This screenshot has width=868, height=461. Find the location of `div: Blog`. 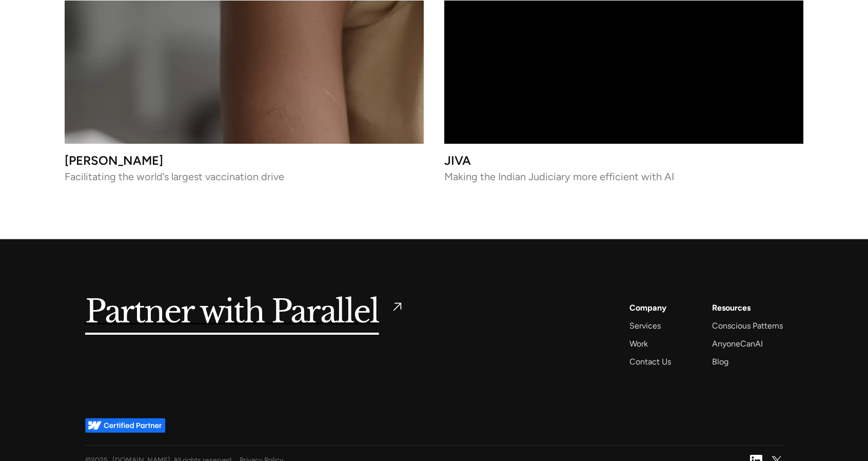

div: Blog is located at coordinates (720, 361).